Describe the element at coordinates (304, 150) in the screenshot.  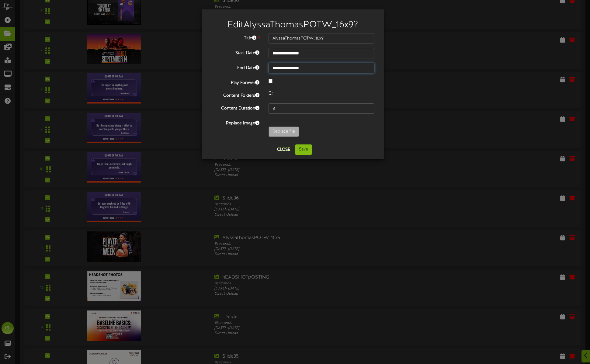
I see `button: Save` at that location.